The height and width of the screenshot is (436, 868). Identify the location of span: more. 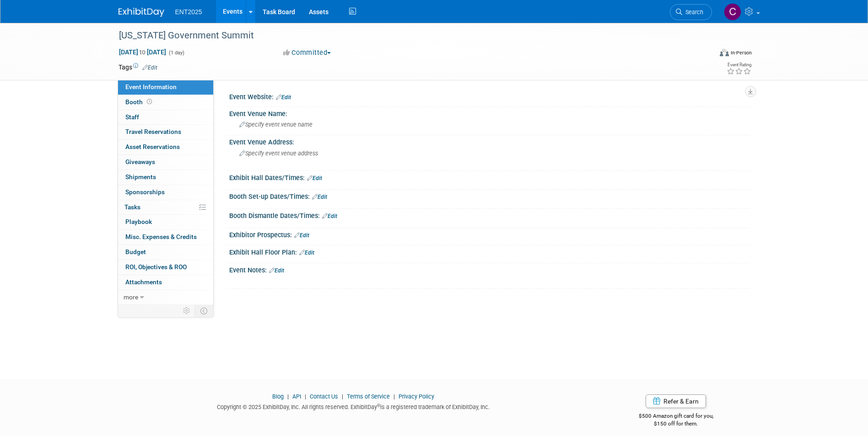
(131, 297).